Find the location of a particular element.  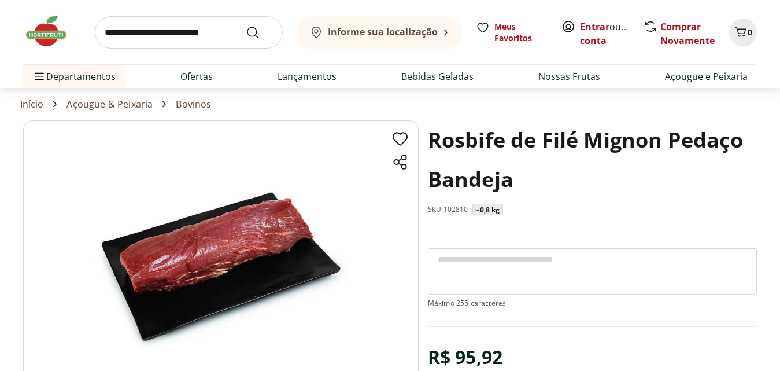

a: Açougue & Peixaria is located at coordinates (109, 104).